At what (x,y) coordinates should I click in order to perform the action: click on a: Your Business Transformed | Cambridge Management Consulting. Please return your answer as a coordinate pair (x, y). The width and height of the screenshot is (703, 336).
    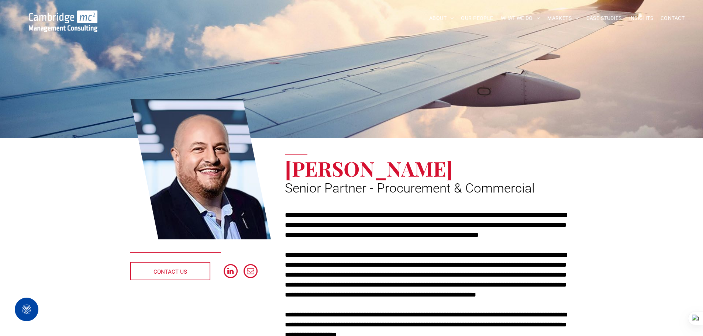
    Looking at the image, I should click on (63, 15).